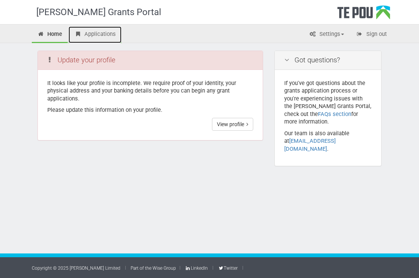 This screenshot has width=419, height=278. What do you see at coordinates (334, 114) in the screenshot?
I see `a: FAQs section` at bounding box center [334, 114].